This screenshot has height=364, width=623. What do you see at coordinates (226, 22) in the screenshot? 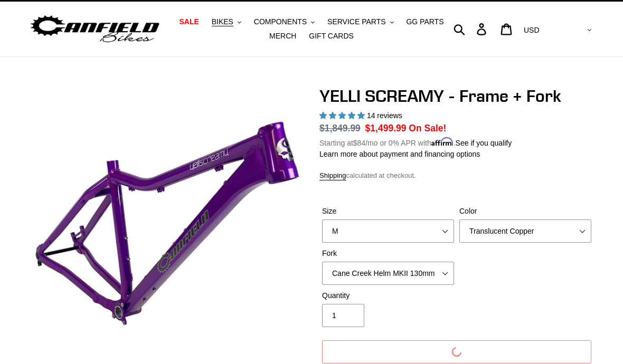
I see `button: BIKES` at bounding box center [226, 22].